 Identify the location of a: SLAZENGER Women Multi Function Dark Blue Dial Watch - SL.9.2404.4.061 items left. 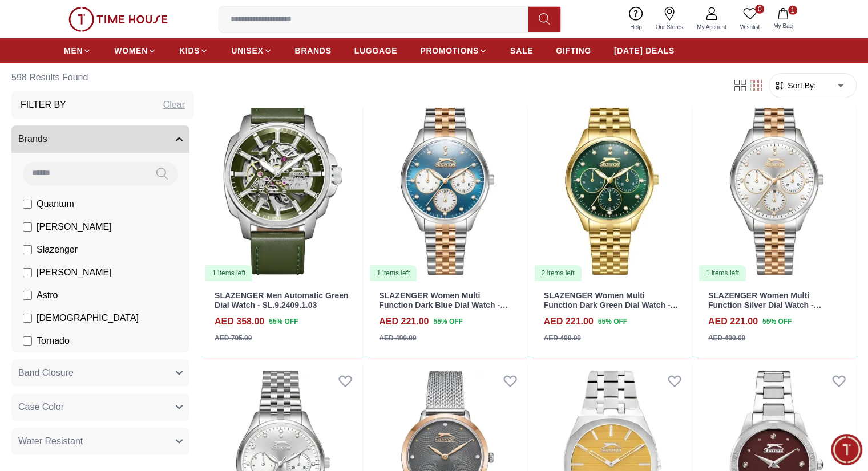
(447, 181).